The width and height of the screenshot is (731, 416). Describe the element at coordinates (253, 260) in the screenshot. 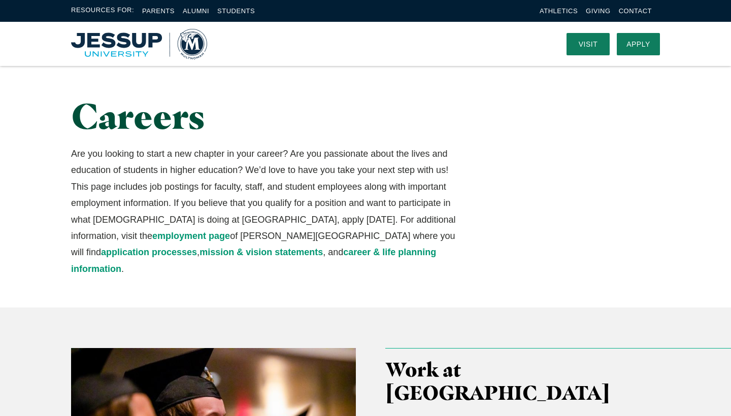

I see `a: career & life planning information` at that location.